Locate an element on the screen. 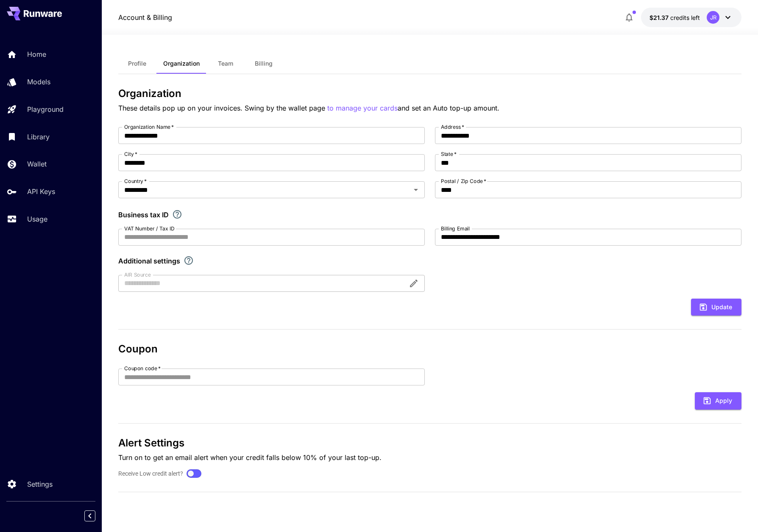  label: Billing Email is located at coordinates (455, 229).